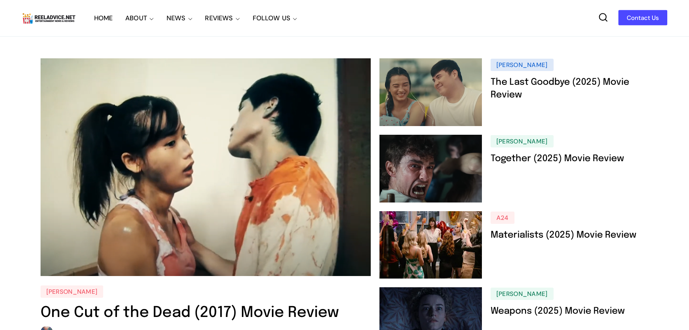 The image size is (689, 330). Describe the element at coordinates (643, 18) in the screenshot. I see `a: Contact Us` at that location.